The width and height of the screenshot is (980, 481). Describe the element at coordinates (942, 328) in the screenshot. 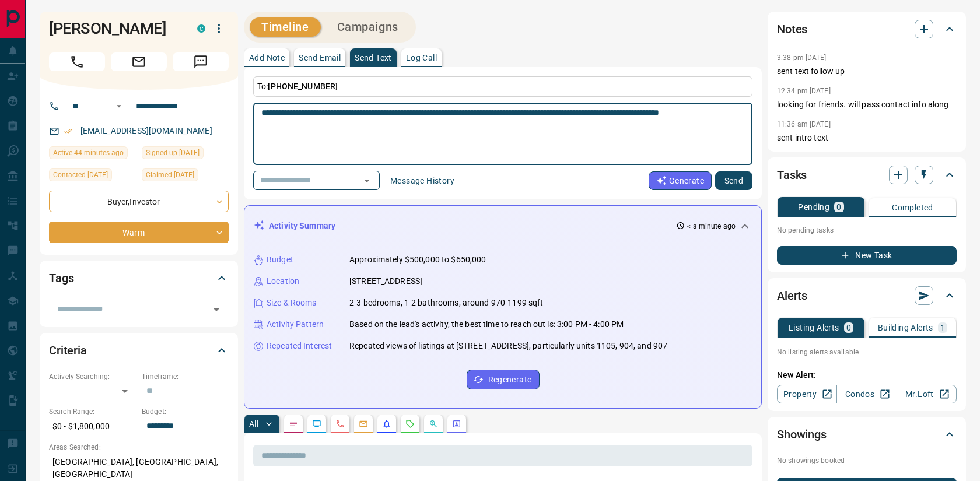

I see `p: 1` at that location.